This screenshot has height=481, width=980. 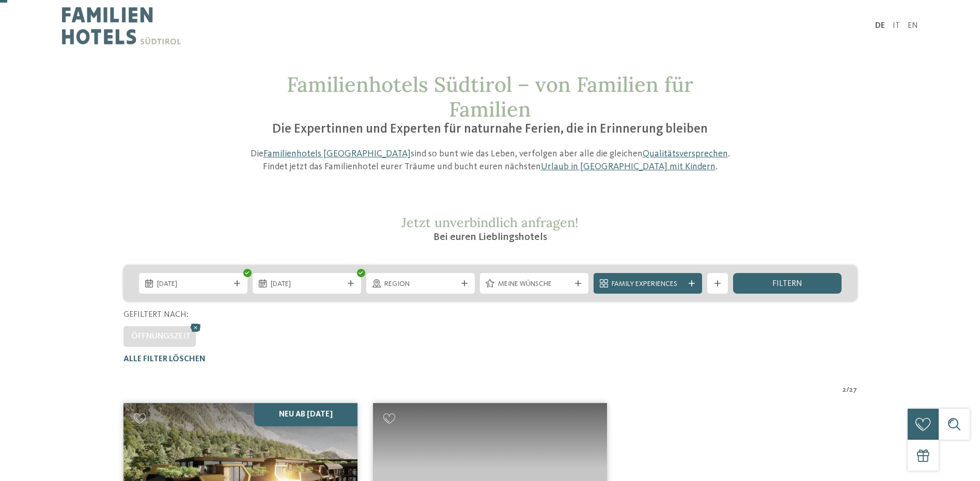 What do you see at coordinates (490, 129) in the screenshot?
I see `span: Die Expertinnen und Experten für naturnahe Ferien, die in Erinnerung bleiben` at bounding box center [490, 129].